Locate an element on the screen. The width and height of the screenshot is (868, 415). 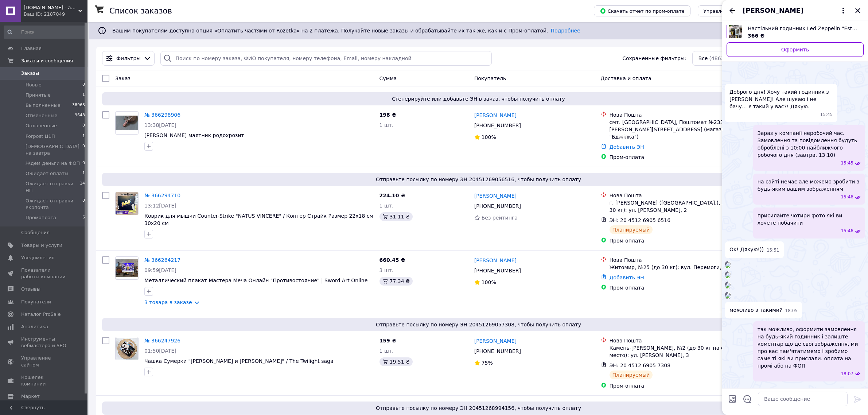
span: так можливо, оформити замовлення на будь-який годинник і залиште коментар що це свої зображення, ... is located at coordinates (808, 347).